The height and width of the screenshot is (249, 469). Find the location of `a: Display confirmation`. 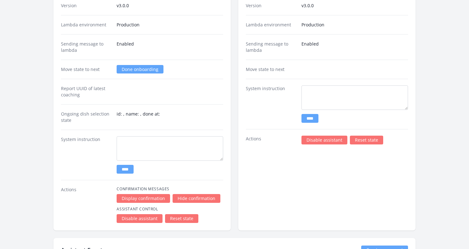

a: Display confirmation is located at coordinates (143, 198).